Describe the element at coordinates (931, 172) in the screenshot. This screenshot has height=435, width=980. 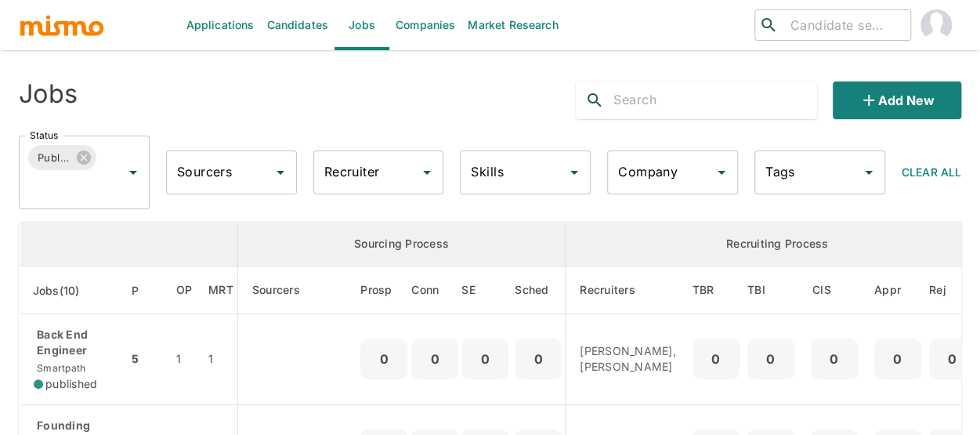
I see `span: Clear All` at that location.